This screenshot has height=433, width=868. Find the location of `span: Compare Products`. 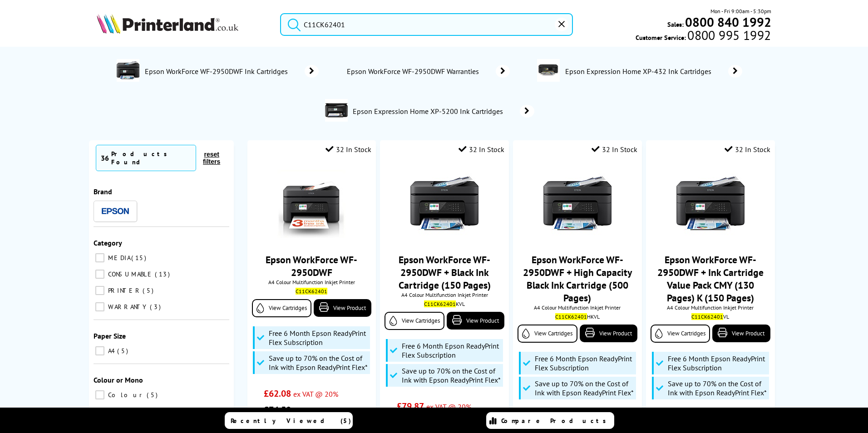

span: Compare Products is located at coordinates (556, 420).